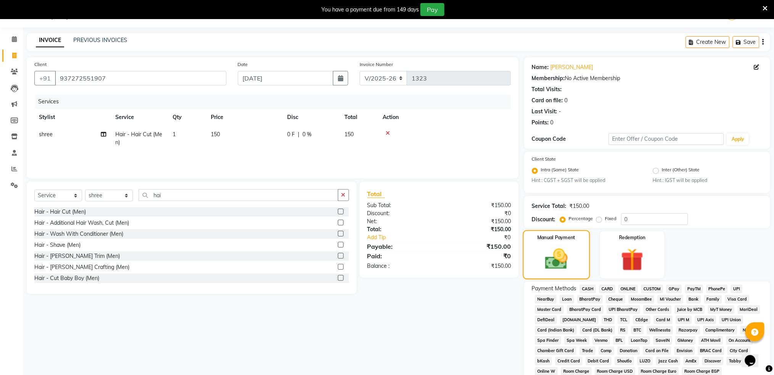 This screenshot has height=375, width=774. What do you see at coordinates (737, 289) in the screenshot?
I see `span: UPI` at bounding box center [737, 289].